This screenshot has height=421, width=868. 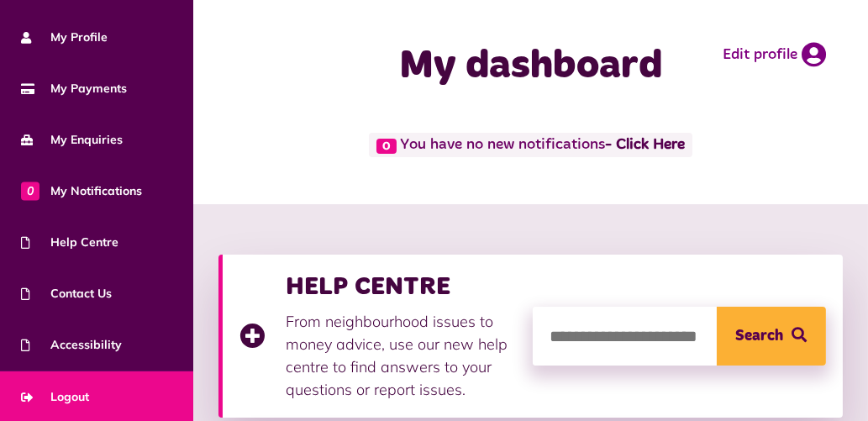 I want to click on span: My Profile, so click(x=64, y=36).